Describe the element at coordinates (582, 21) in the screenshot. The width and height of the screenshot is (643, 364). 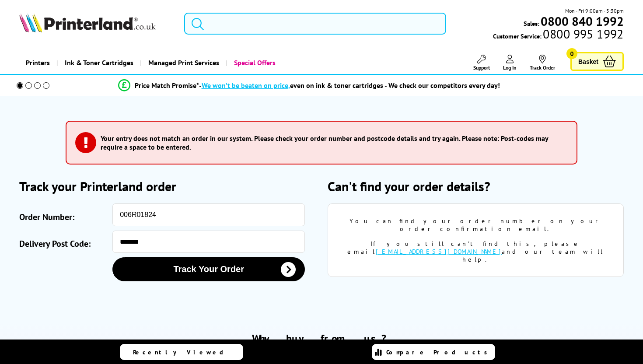
I see `b: 0800 840 1992` at that location.